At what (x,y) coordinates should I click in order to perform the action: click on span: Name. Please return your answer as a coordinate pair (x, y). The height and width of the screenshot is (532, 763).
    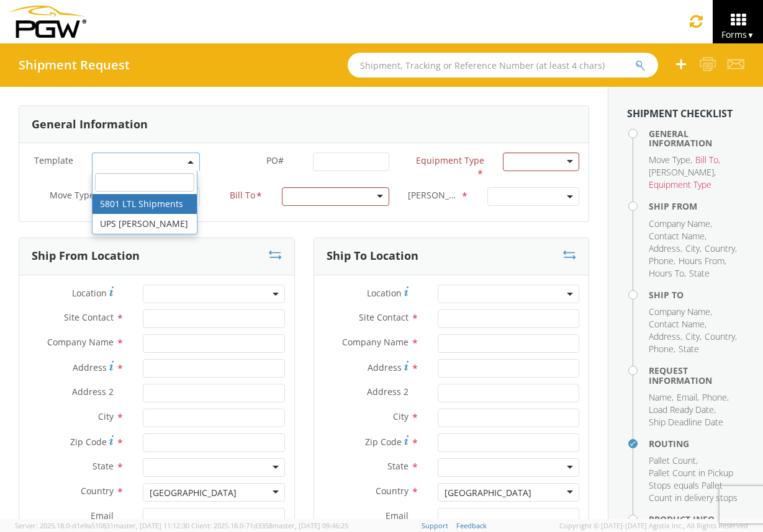
    Looking at the image, I should click on (660, 397).